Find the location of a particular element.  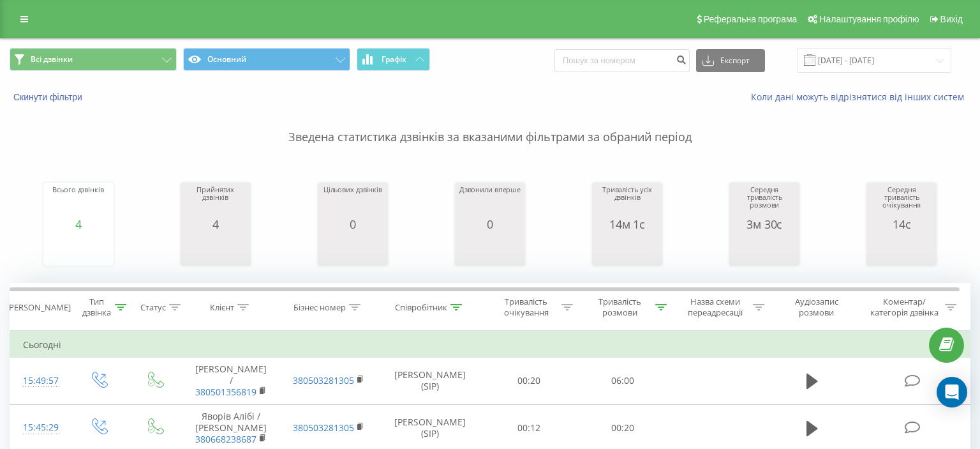

button: Всі дзвінки is located at coordinates (93, 59).